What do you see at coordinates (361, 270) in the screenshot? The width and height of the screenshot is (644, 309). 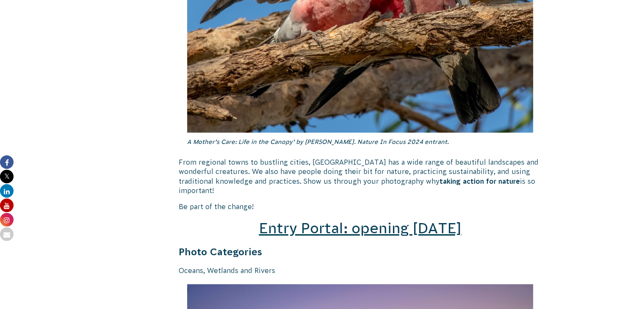 I see `p: Oceans, Wetlands and Rivers` at bounding box center [361, 270].